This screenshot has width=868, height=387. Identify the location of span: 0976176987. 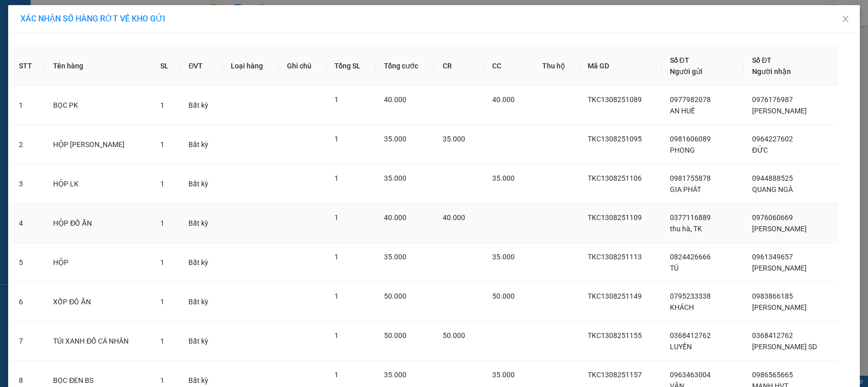
(772, 100).